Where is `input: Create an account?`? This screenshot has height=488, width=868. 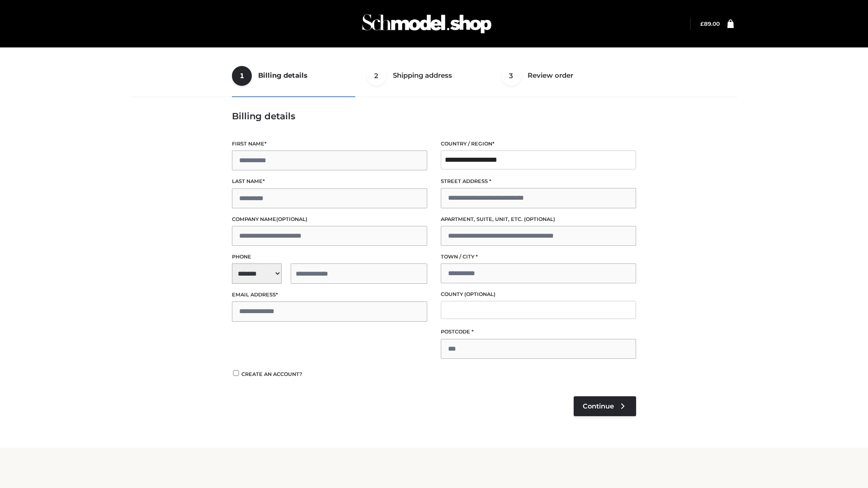 input: Create an account? is located at coordinates (236, 373).